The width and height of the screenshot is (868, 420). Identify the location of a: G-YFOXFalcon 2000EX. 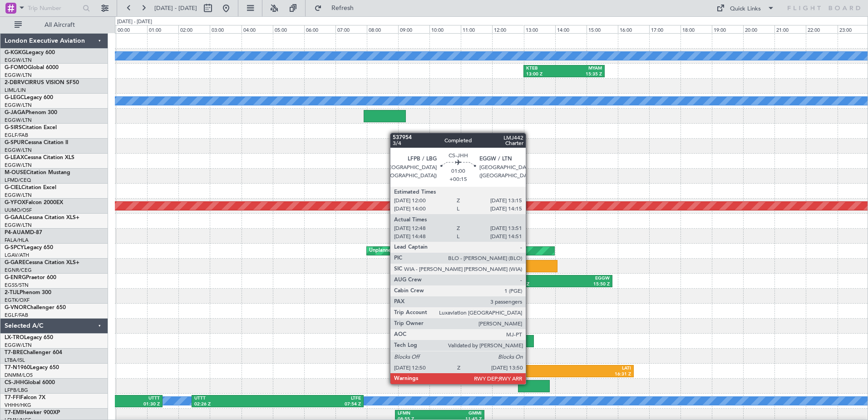
(33, 202).